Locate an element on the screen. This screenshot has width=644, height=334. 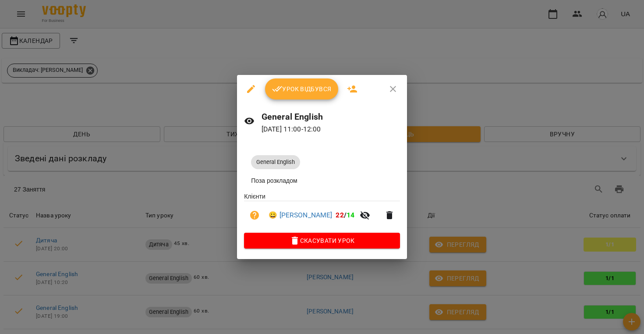
button: Урок відбувся is located at coordinates (302, 89).